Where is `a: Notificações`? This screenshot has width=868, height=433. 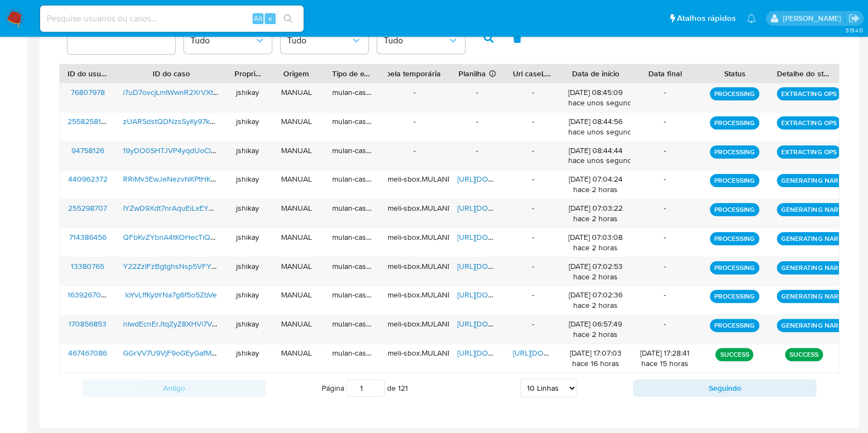 a: Notificações is located at coordinates (751, 18).